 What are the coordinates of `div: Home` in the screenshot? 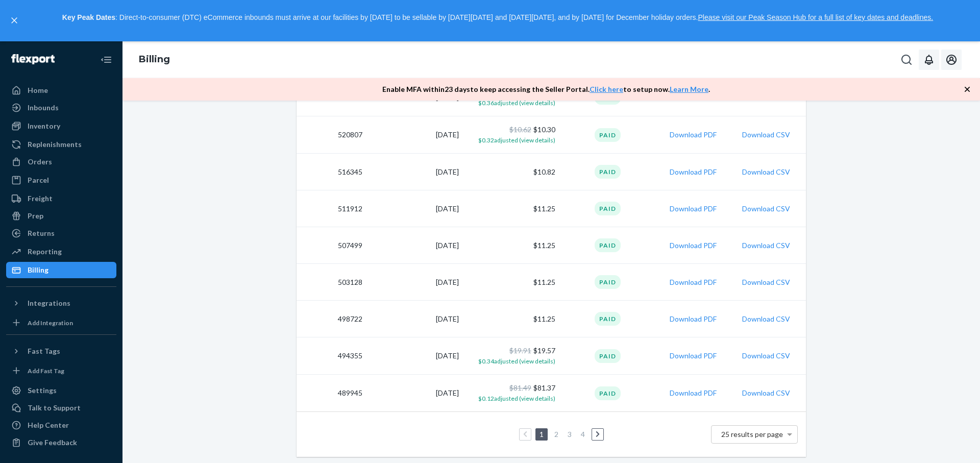 It's located at (37, 90).